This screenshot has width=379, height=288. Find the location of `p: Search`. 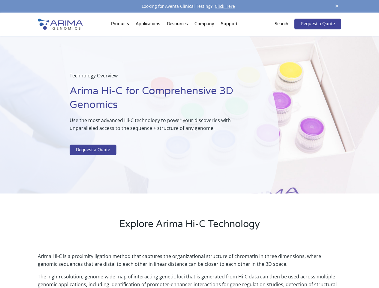

p: Search is located at coordinates (282, 24).